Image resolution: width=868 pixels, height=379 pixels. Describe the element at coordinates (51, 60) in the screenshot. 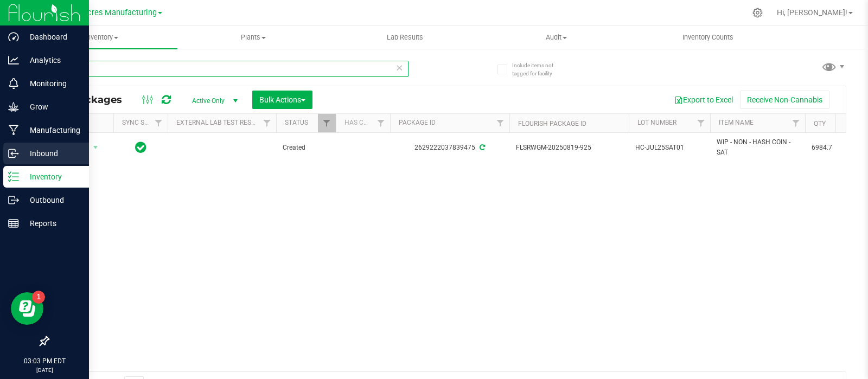

I see `p: Analytics` at that location.